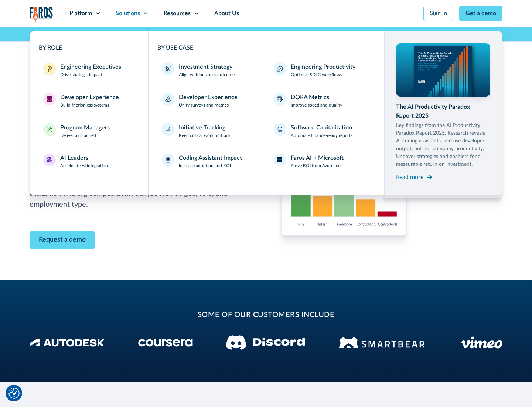 Image resolution: width=532 pixels, height=407 pixels. I want to click on div: Initiative Tracking, so click(202, 128).